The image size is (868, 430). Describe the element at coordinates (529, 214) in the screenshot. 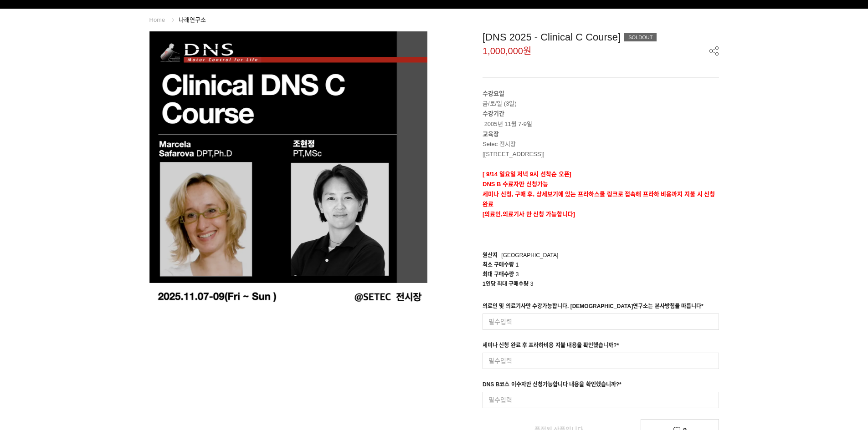

I see `strong: [의료인,의료기사 만 신청 가능합니다]` at that location.